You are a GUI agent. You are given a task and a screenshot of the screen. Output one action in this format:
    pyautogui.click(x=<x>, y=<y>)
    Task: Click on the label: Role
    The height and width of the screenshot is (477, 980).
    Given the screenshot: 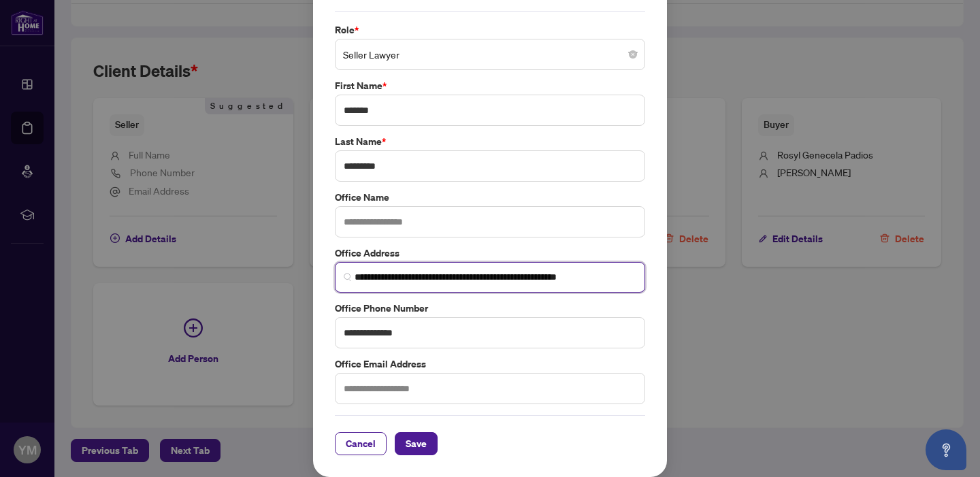 What is the action you would take?
    pyautogui.click(x=490, y=30)
    